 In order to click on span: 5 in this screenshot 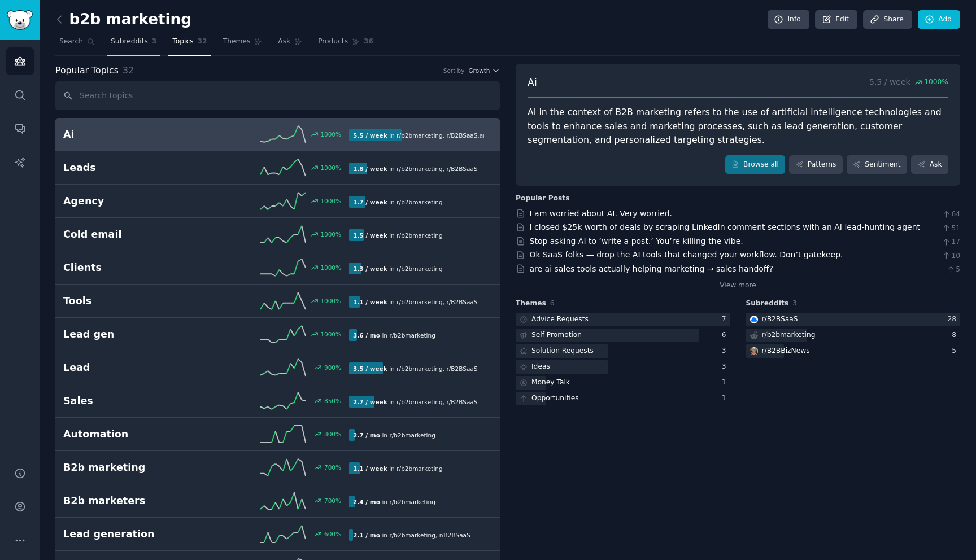, I will do `click(953, 270)`.